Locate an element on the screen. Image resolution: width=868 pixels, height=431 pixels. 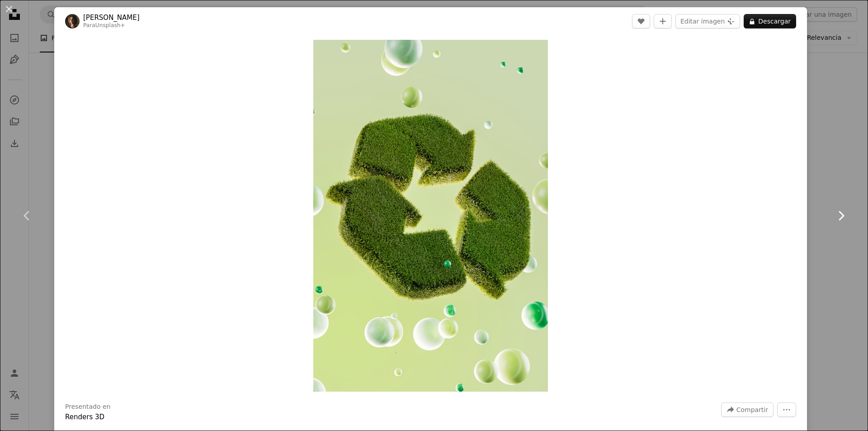
img: Ve al perfil de Alex Shuper is located at coordinates (72, 21).